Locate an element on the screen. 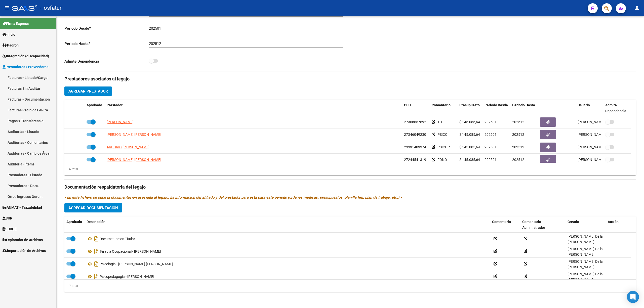  p: Periodo Desde is located at coordinates (107, 29).